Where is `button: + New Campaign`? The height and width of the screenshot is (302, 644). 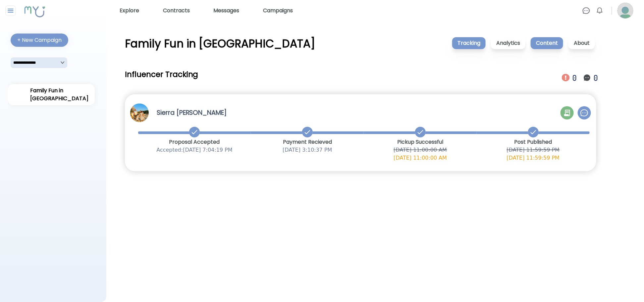
button: + New Campaign is located at coordinates (39, 40).